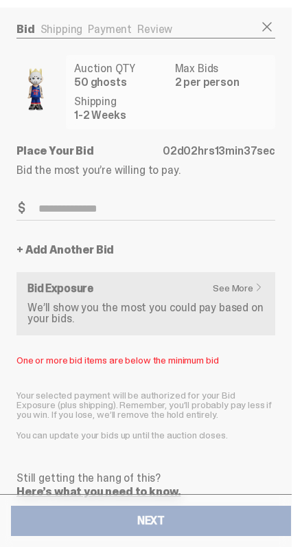 The image size is (302, 547). Describe the element at coordinates (98, 492) in the screenshot. I see `a: Here’s what you need to know.` at that location.